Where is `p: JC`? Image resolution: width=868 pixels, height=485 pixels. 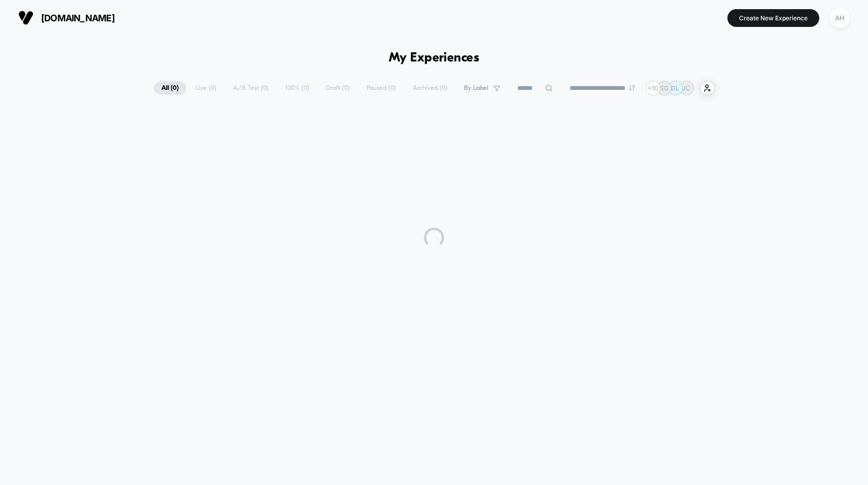
p: JC is located at coordinates (686, 88).